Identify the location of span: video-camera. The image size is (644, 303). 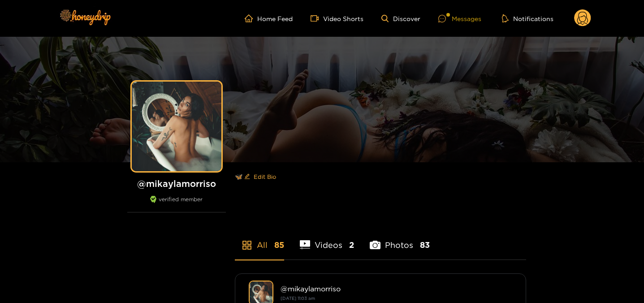
(317, 19).